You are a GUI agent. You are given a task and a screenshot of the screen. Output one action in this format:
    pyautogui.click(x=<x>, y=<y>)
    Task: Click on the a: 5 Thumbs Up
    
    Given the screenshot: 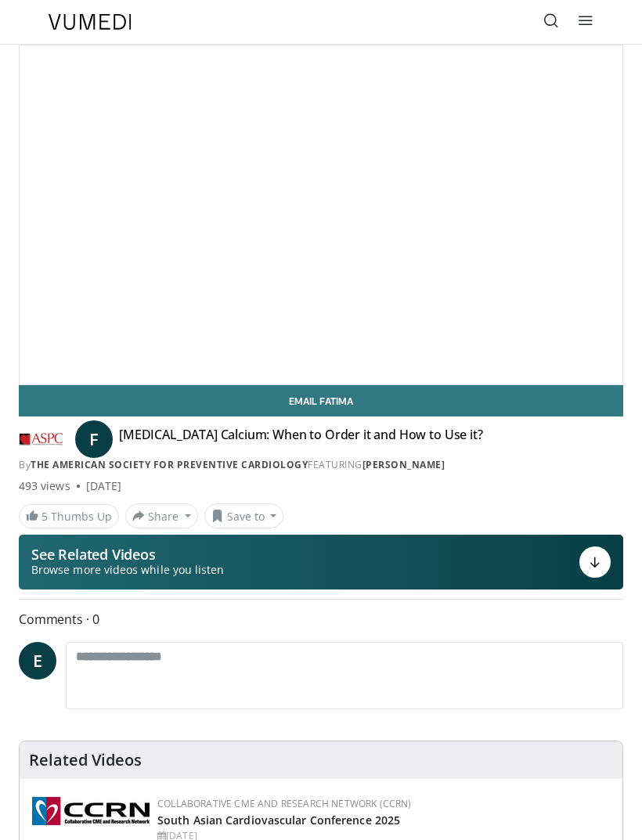 What is the action you would take?
    pyautogui.click(x=68, y=516)
    